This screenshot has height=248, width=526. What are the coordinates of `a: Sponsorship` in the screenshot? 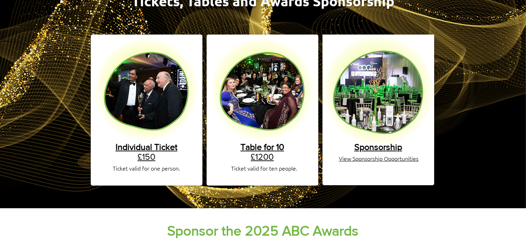 It's located at (378, 147).